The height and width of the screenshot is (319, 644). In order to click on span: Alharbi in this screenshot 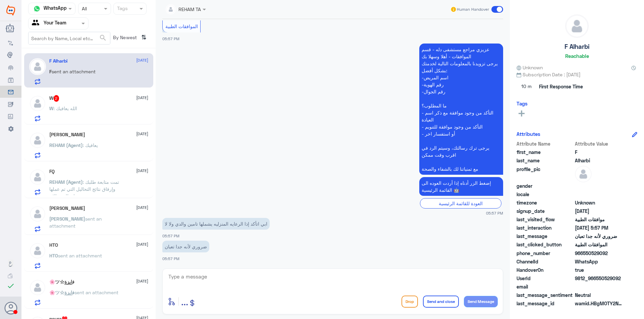, I will do `click(599, 160)`.